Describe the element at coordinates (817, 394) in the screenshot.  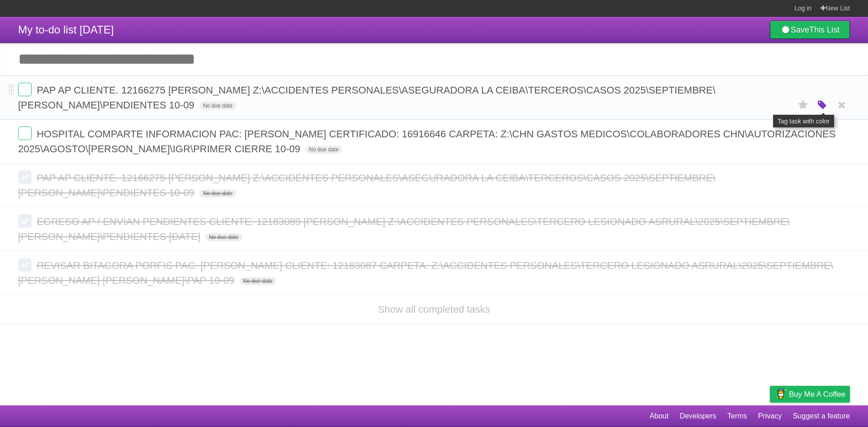
I see `span: Buy me a coffee` at that location.